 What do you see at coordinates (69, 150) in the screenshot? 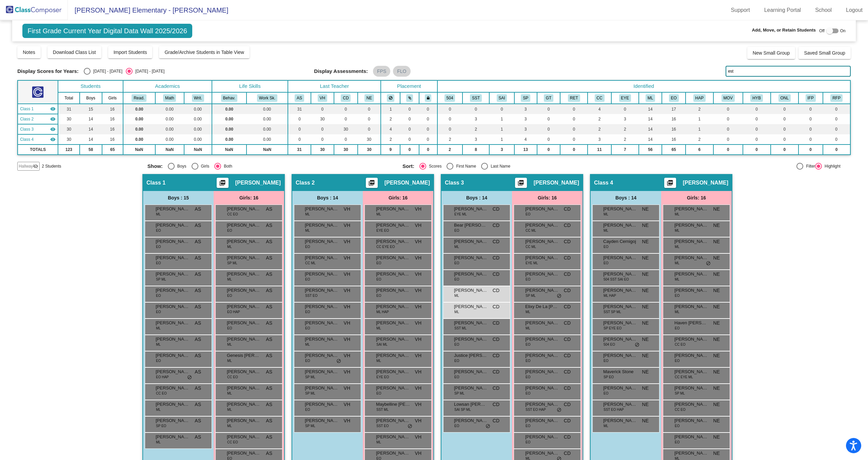
I see `td: 123` at bounding box center [69, 150].